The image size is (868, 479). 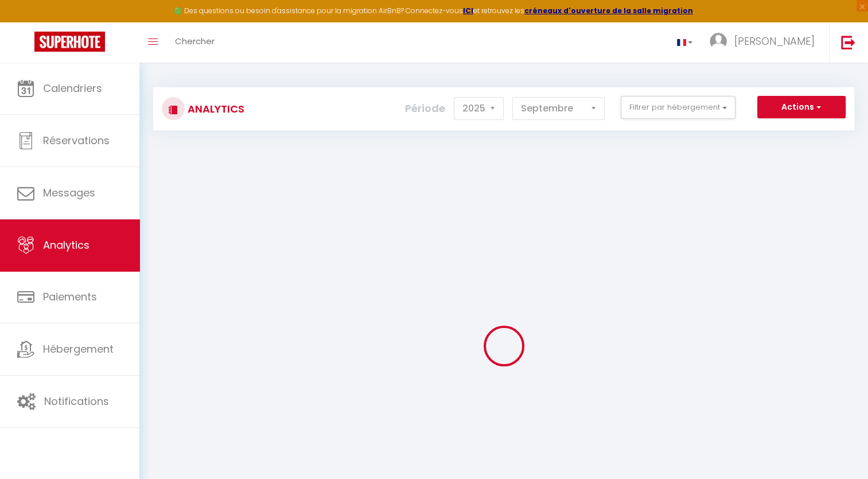 What do you see at coordinates (215, 108) in the screenshot?
I see `h3: Analytics` at bounding box center [215, 108].